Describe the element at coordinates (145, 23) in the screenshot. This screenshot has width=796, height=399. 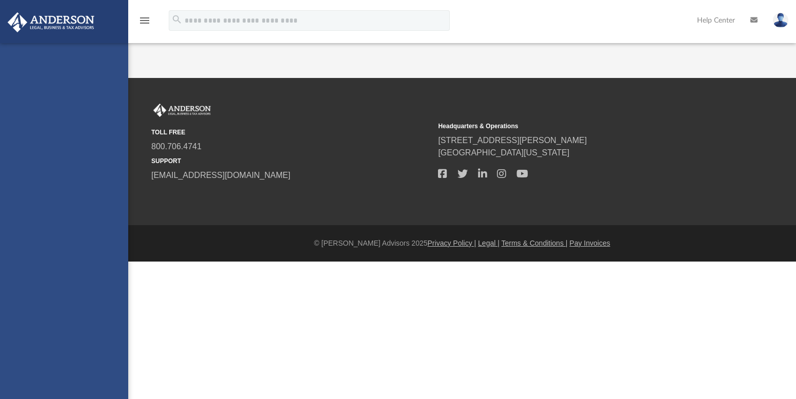
I see `a: menu` at that location.